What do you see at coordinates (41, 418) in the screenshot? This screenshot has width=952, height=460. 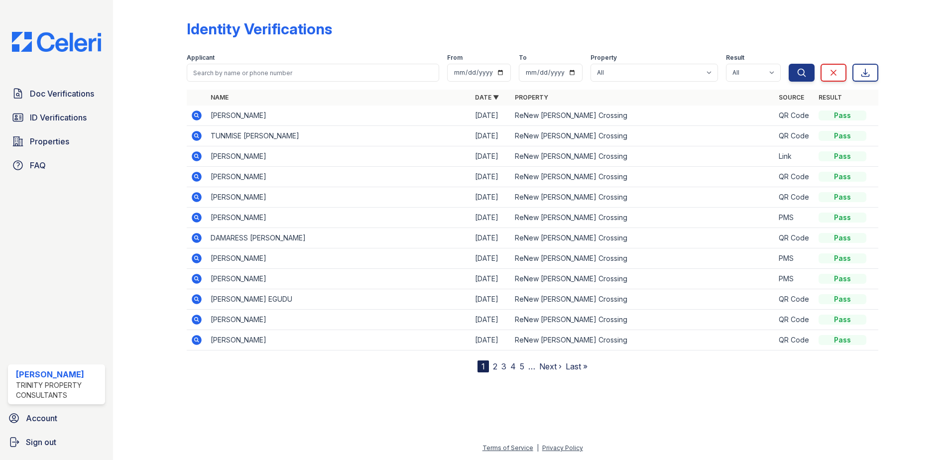 I see `span: Account` at bounding box center [41, 418].